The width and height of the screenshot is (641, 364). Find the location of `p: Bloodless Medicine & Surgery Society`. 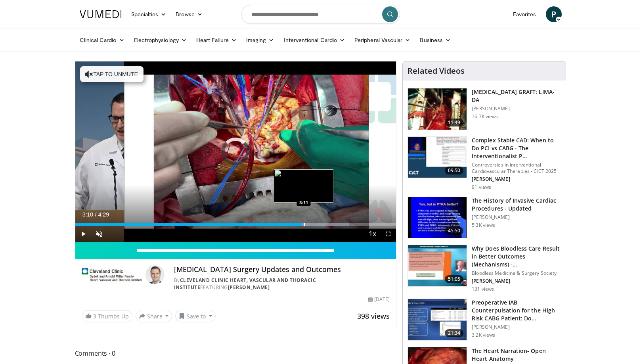

p: Bloodless Medicine & Surgery Society is located at coordinates (516, 273).